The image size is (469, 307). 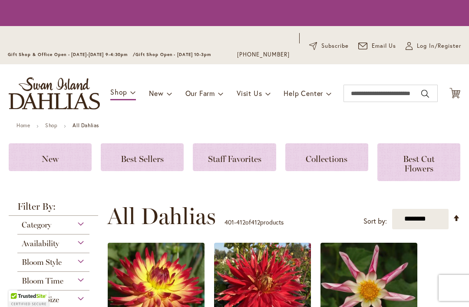 I want to click on a: Best Sellers, so click(x=142, y=157).